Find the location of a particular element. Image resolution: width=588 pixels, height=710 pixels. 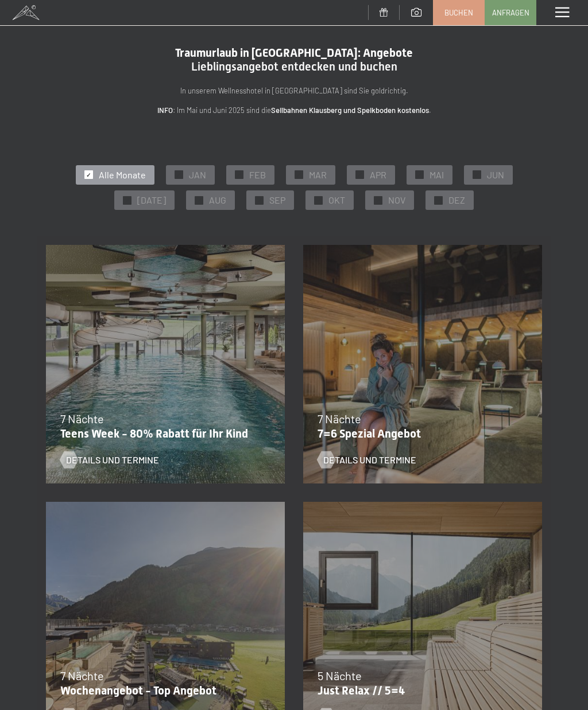

span: Lieblingsangebot entdecken und buchen is located at coordinates (294, 67).